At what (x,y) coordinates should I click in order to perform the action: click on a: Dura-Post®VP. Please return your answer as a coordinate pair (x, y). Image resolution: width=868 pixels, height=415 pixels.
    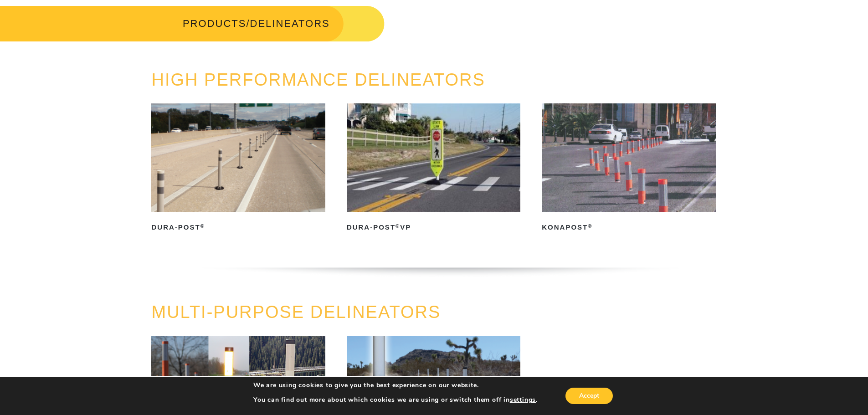
    Looking at the image, I should click on (433, 169).